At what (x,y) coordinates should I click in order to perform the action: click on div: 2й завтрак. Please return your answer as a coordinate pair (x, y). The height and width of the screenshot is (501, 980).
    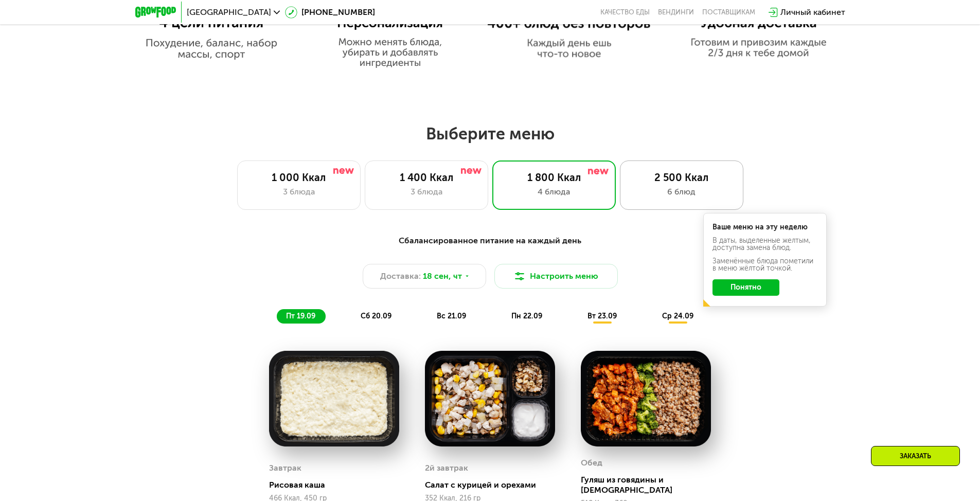
    Looking at the image, I should click on (447, 468).